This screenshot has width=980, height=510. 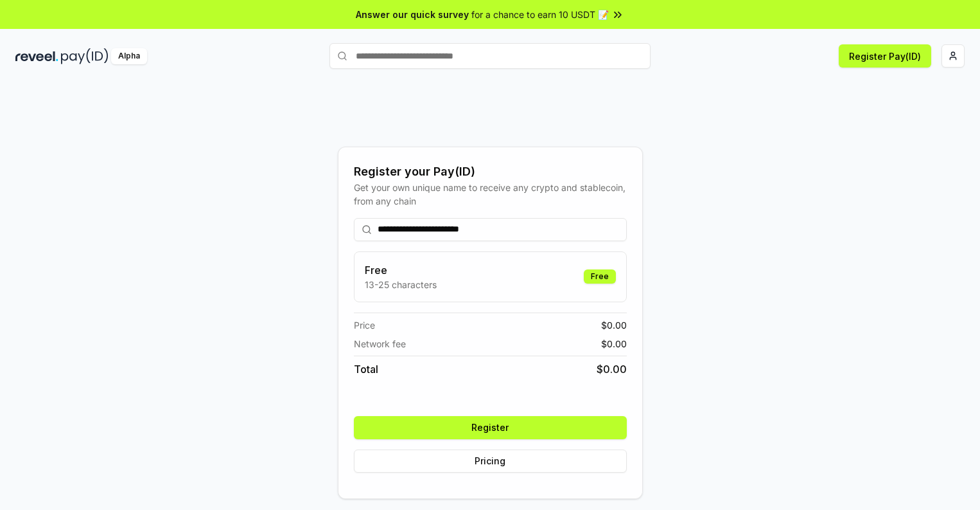 I want to click on span: Total, so click(x=366, y=369).